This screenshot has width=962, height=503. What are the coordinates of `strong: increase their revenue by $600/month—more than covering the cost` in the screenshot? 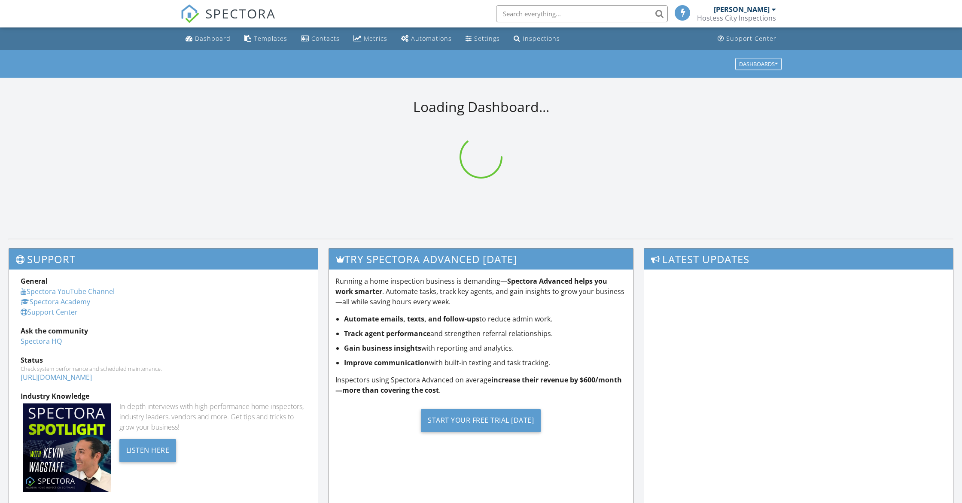 It's located at (478, 385).